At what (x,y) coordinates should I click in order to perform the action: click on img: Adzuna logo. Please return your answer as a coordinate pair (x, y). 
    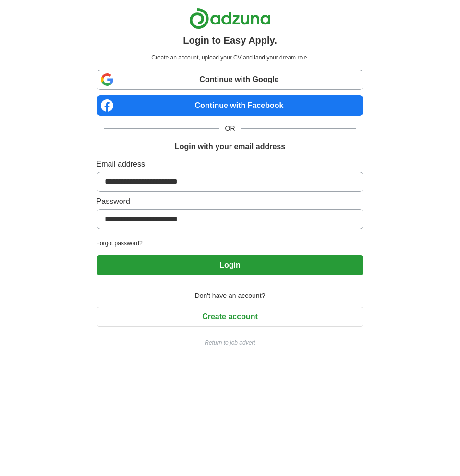
    Looking at the image, I should click on (230, 19).